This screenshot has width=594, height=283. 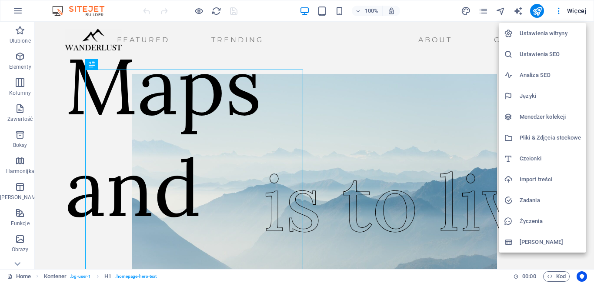 I want to click on h6: Ustawienia SEO, so click(x=550, y=54).